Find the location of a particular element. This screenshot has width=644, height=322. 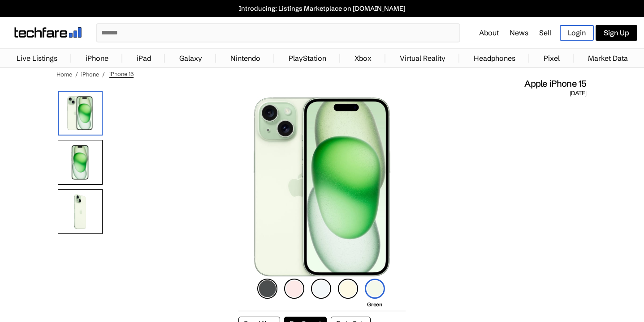

img: yellow-icon is located at coordinates (348, 288).